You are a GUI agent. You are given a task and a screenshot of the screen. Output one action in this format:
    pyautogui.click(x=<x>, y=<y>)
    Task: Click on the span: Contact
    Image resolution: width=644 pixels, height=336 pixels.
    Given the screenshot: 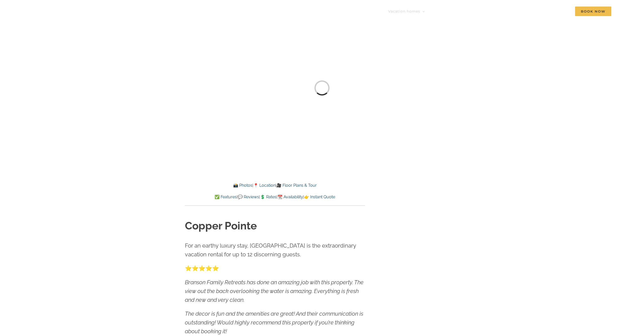 What is the action you would take?
    pyautogui.click(x=556, y=11)
    